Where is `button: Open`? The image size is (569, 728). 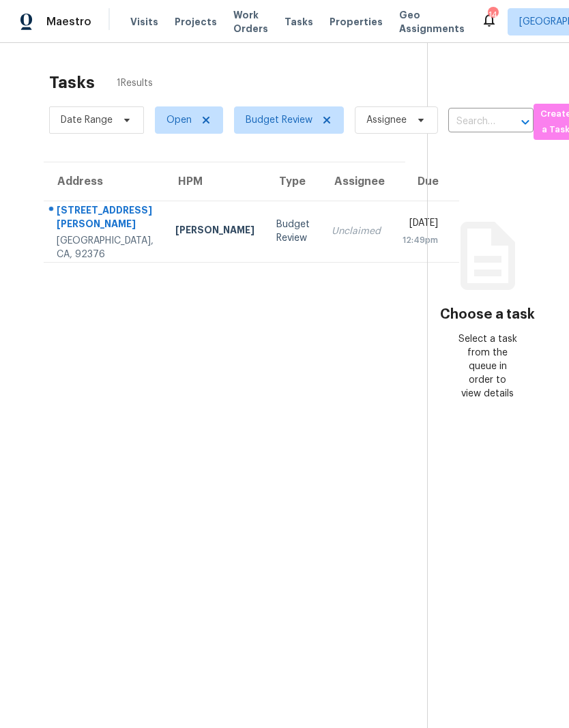 button: Open is located at coordinates (525, 122).